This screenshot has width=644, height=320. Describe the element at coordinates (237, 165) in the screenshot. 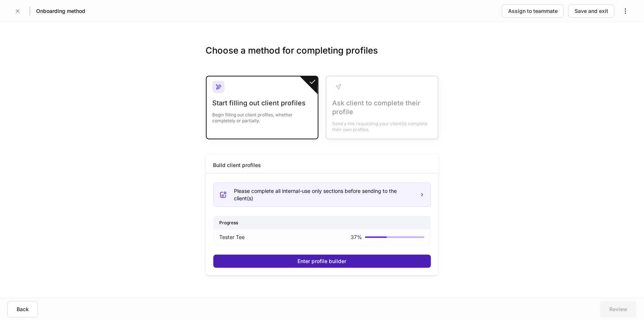

I see `div: Build client profiles` at that location.